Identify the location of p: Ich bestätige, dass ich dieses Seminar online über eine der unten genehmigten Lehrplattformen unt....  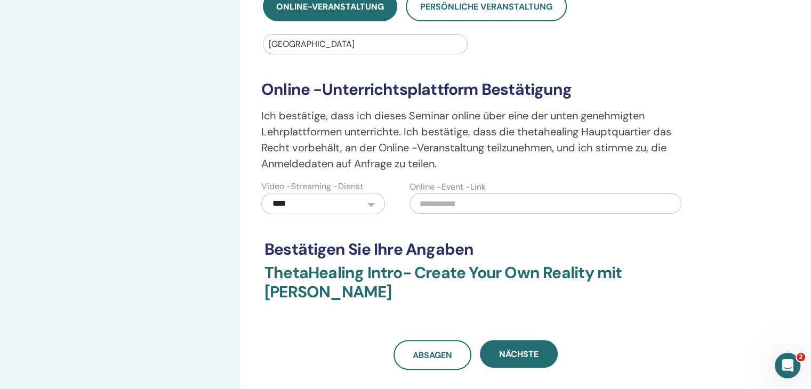
(475, 140).